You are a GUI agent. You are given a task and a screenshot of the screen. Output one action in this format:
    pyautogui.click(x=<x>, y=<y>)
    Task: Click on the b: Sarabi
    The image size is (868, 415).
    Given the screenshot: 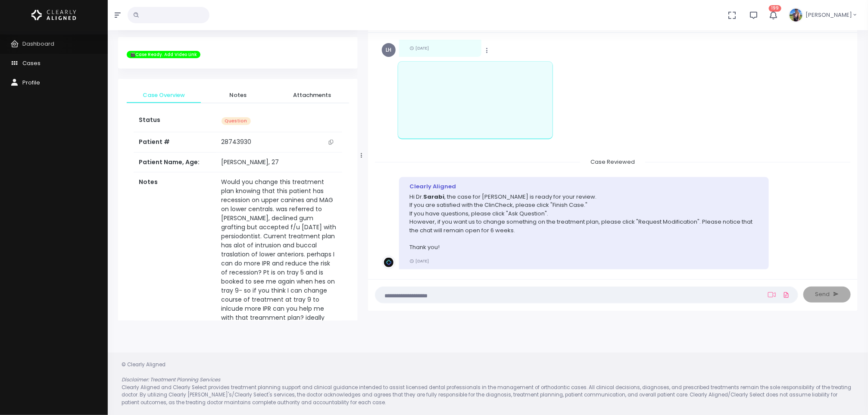 What is the action you would take?
    pyautogui.click(x=434, y=197)
    